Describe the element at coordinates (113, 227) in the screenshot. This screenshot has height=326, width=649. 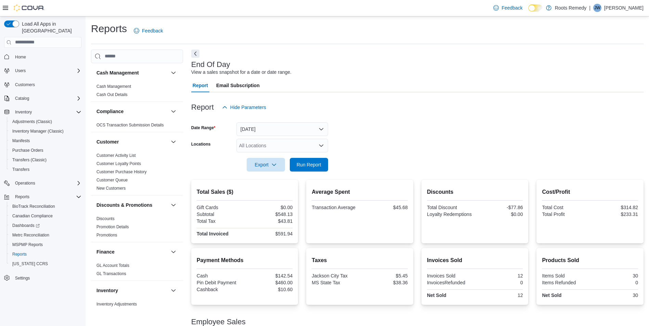
I see `a: Promotion Details` at that location.